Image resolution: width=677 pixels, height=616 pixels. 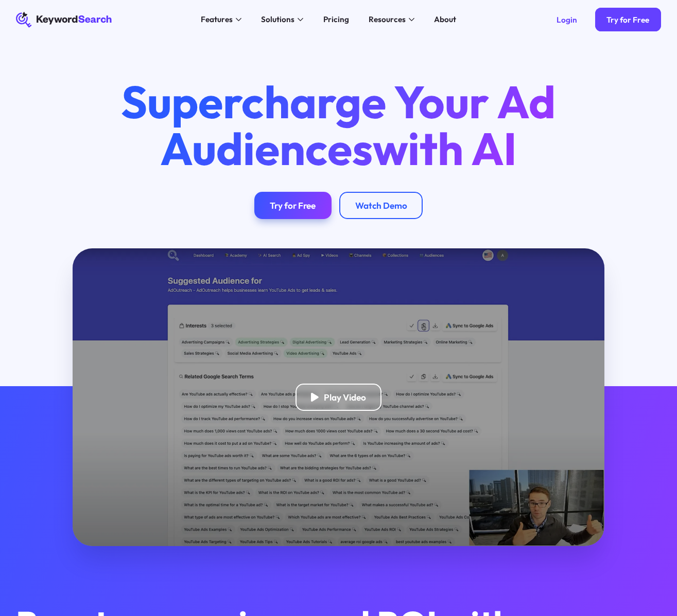 I want to click on a: About, so click(x=445, y=20).